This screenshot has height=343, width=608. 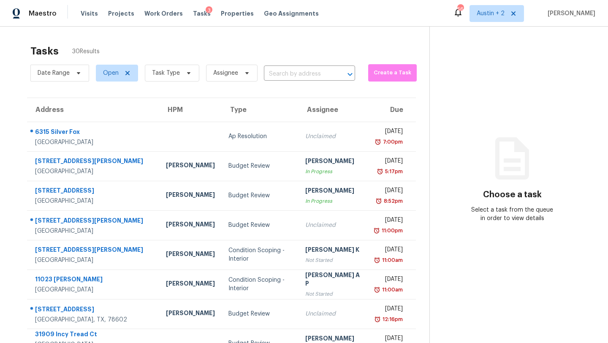 I want to click on div: 12:16pm, so click(x=392, y=319).